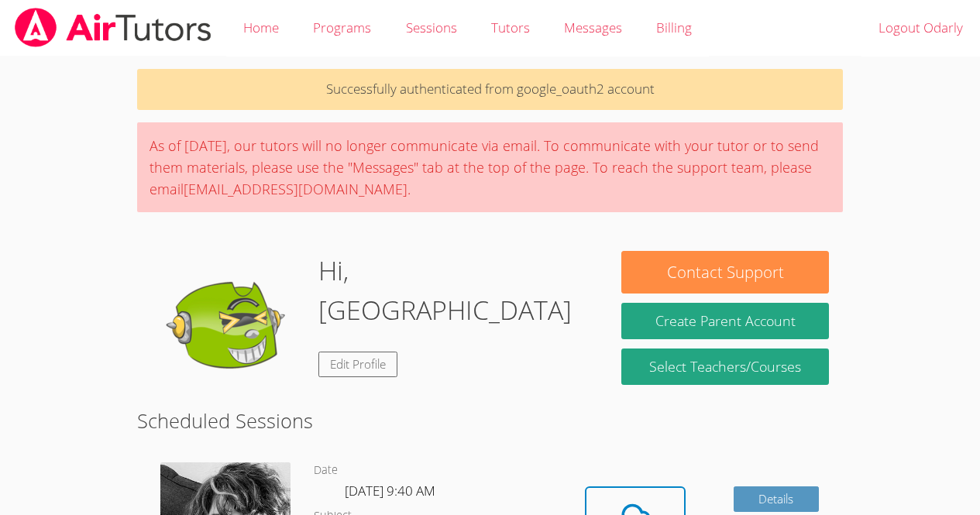 This screenshot has width=980, height=515. What do you see at coordinates (228, 329) in the screenshot?
I see `img: default.png` at bounding box center [228, 329].